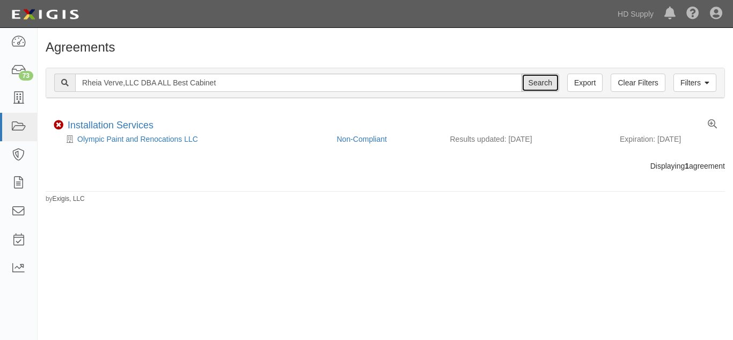 The width and height of the screenshot is (733, 340). What do you see at coordinates (59, 125) in the screenshot?
I see `i: Non-Compliant` at bounding box center [59, 125].